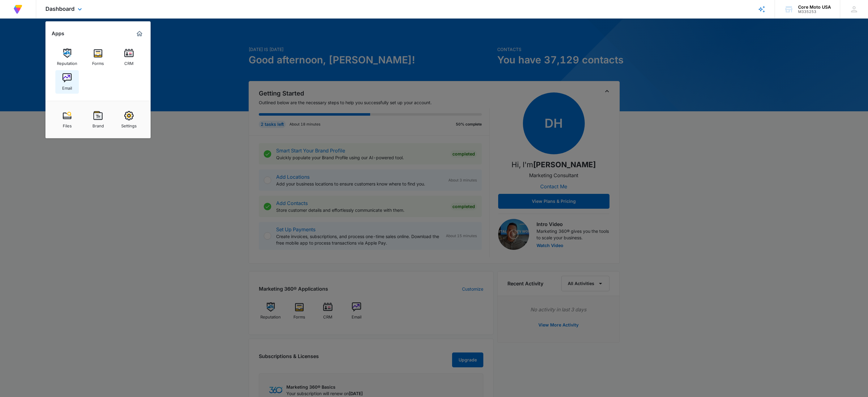 The image size is (868, 397). Describe the element at coordinates (67, 82) in the screenshot. I see `a: Email` at that location.